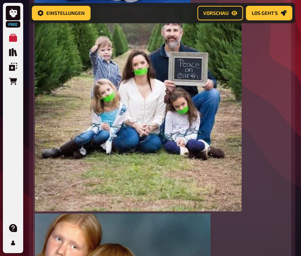 The height and width of the screenshot is (256, 301). What do you see at coordinates (216, 13) in the screenshot?
I see `span: Vorschau` at bounding box center [216, 13].